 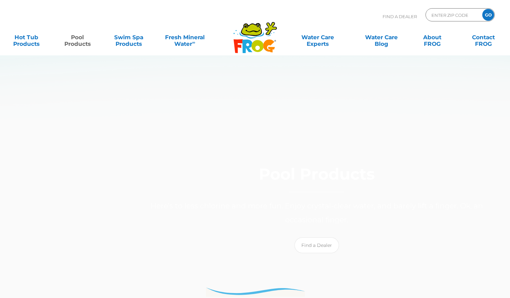 What do you see at coordinates (400, 17) in the screenshot?
I see `p: Find A Dealer` at bounding box center [400, 17].